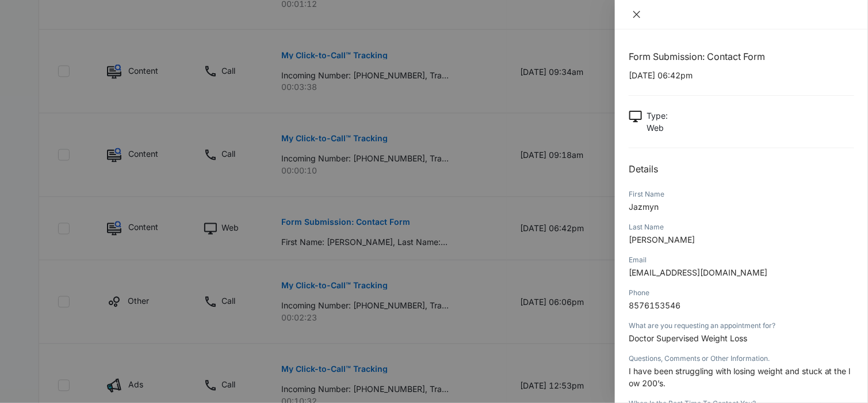 This screenshot has height=403, width=868. What do you see at coordinates (644, 206) in the screenshot?
I see `span: Jazmyn` at bounding box center [644, 206].